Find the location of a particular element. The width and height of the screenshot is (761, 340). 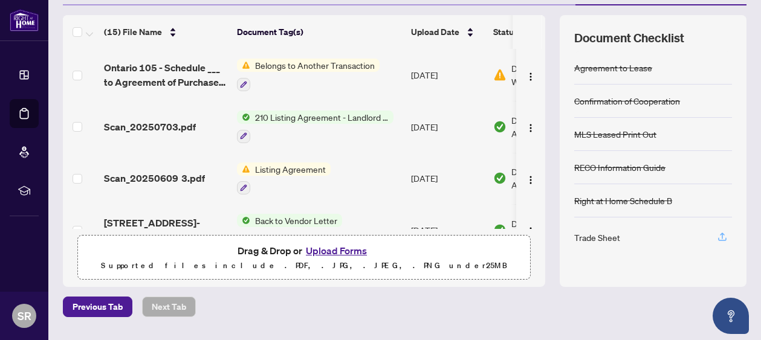

button: Status IconListing Agreement is located at coordinates (283, 179).